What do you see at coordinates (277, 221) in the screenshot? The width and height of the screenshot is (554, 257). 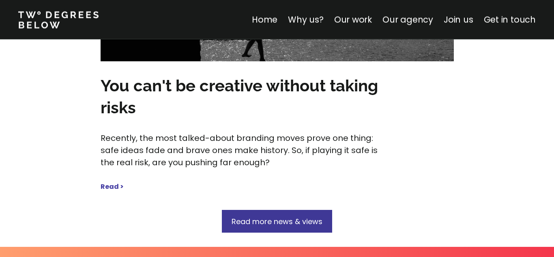 I see `span: Read more news & views` at bounding box center [277, 221].